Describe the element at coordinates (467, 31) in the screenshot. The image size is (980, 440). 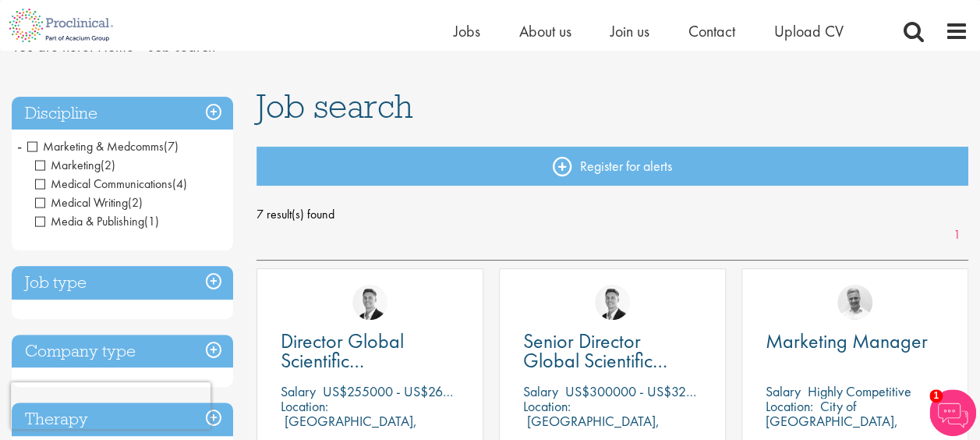
I see `a: Jobs` at that location.